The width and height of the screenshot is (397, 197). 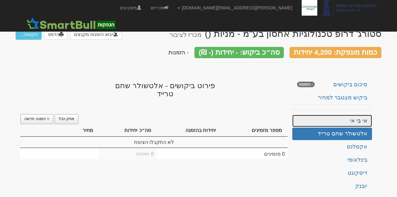 What do you see at coordinates (165, 90) in the screenshot?
I see `h3: פירוט ביקושים - אלטשולר שחם טרייד` at bounding box center [165, 90].